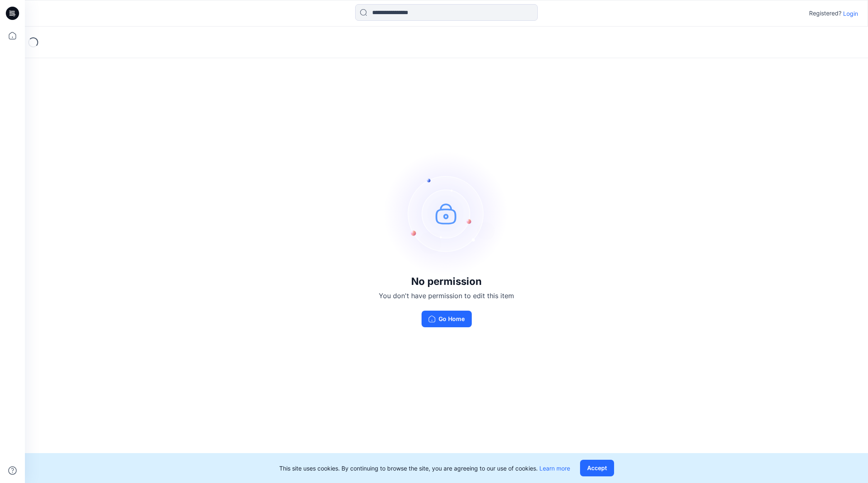 This screenshot has height=483, width=868. What do you see at coordinates (424, 468) in the screenshot?
I see `p: This site uses cookies. By continuing to browse the site, you are agreeing to our use of cookies.` at bounding box center [424, 468].